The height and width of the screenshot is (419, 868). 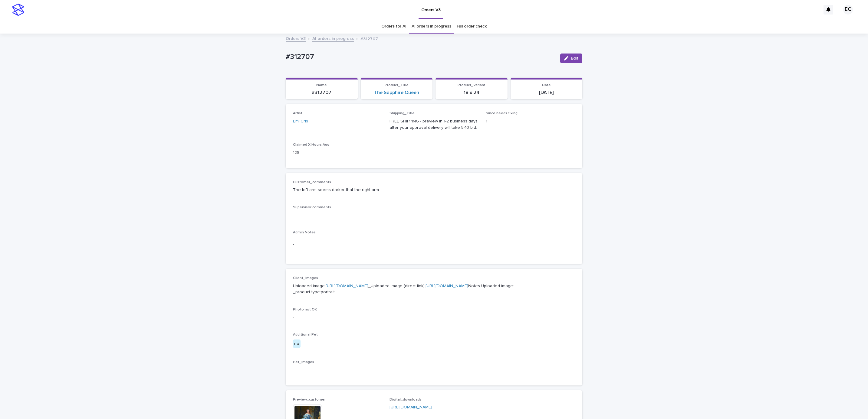 I want to click on span: Shipping_Title, so click(x=402, y=113).